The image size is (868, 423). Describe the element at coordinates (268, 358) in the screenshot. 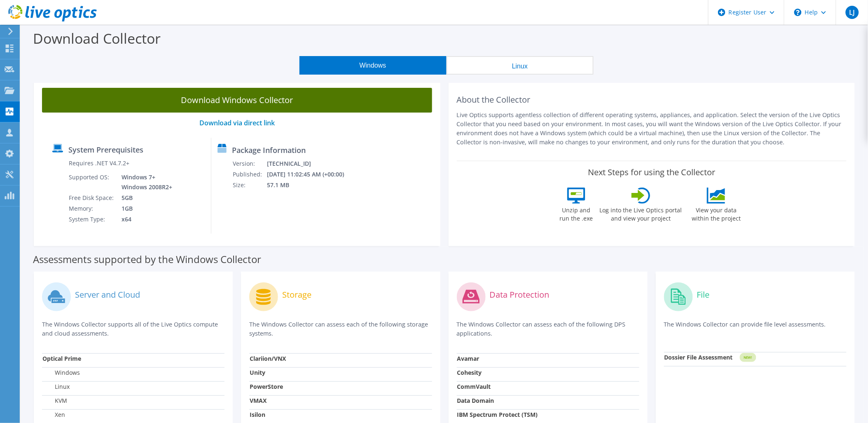

I see `strong: Clariion/VNX` at that location.